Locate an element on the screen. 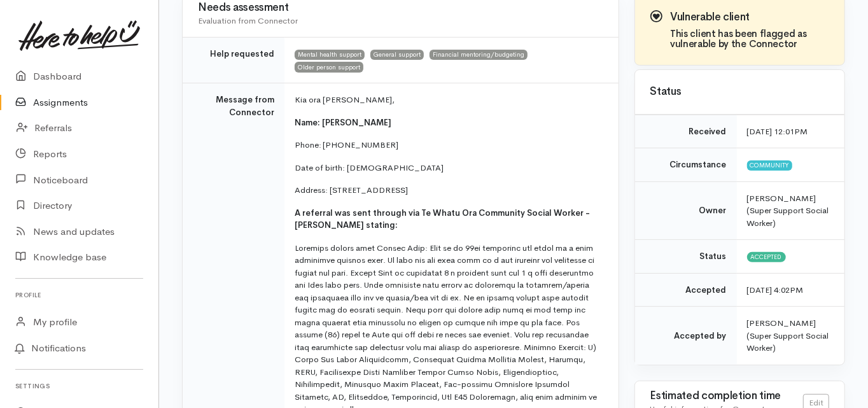  td: Accepted is located at coordinates (686, 289).